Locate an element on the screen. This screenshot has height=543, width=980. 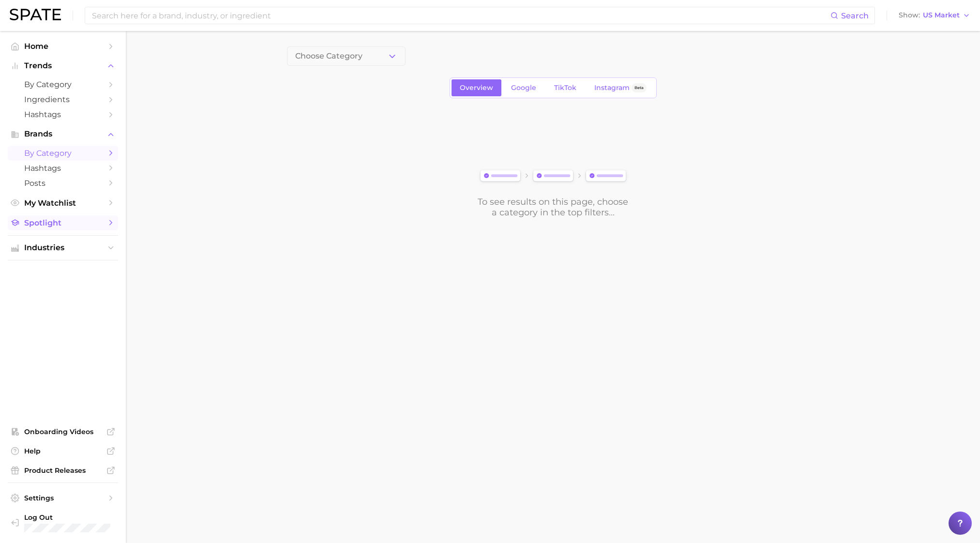
span: Product Releases is located at coordinates (63, 470).